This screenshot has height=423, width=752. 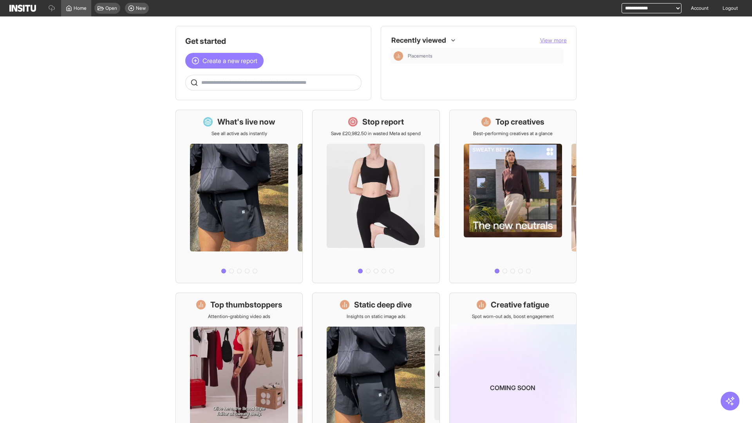 I want to click on h1: Stop report, so click(x=383, y=122).